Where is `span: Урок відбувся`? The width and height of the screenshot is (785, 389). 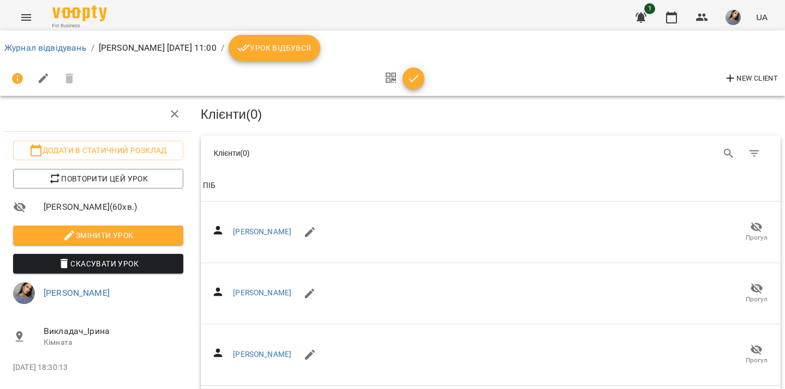 span: Урок відбувся is located at coordinates (274, 48).